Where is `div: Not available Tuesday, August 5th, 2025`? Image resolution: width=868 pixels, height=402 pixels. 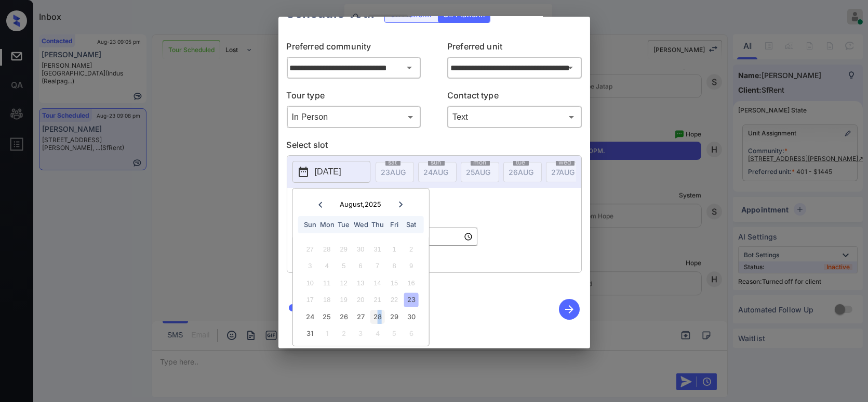 div: Not available Tuesday, August 5th, 2025 is located at coordinates (344, 265).